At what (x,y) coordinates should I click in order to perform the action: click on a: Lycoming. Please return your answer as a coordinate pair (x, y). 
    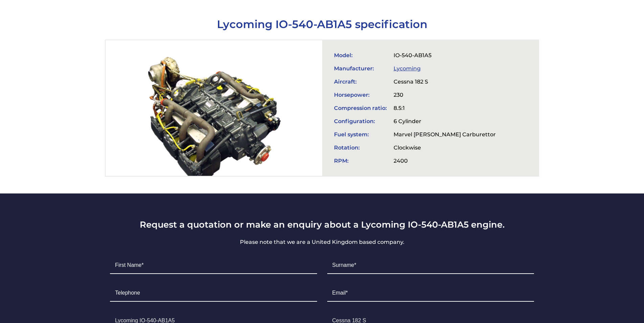
    Looking at the image, I should click on (407, 68).